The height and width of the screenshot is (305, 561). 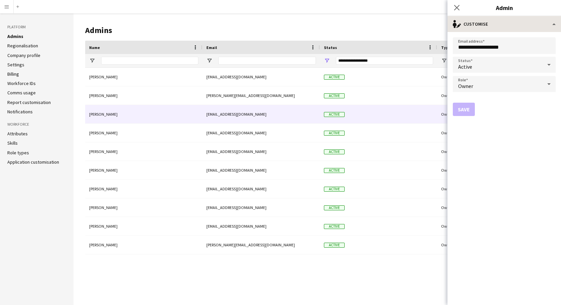 I want to click on a: Billing, so click(x=13, y=74).